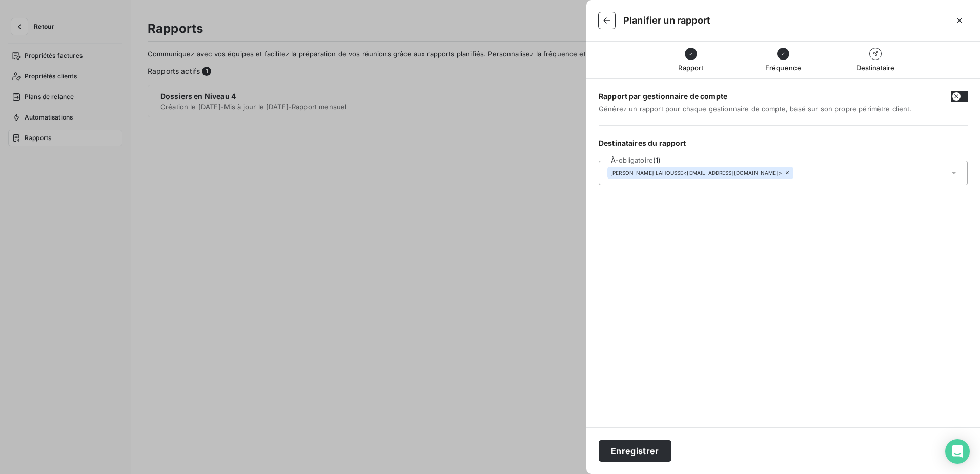 The height and width of the screenshot is (474, 980). What do you see at coordinates (635, 451) in the screenshot?
I see `button: Enregistrer` at bounding box center [635, 451].